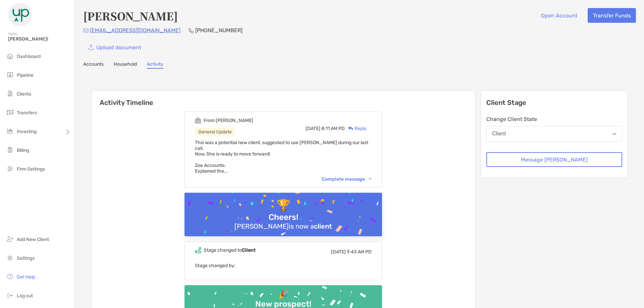  I want to click on button: Open Account, so click(559, 15).